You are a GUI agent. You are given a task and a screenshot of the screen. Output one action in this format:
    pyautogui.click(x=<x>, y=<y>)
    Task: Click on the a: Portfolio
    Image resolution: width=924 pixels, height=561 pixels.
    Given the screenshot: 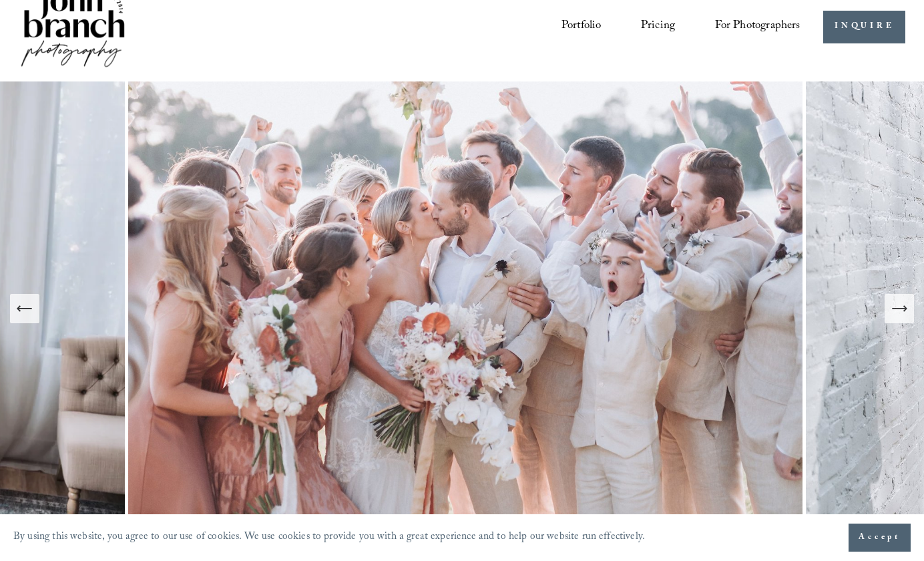 What is the action you would take?
    pyautogui.click(x=582, y=27)
    